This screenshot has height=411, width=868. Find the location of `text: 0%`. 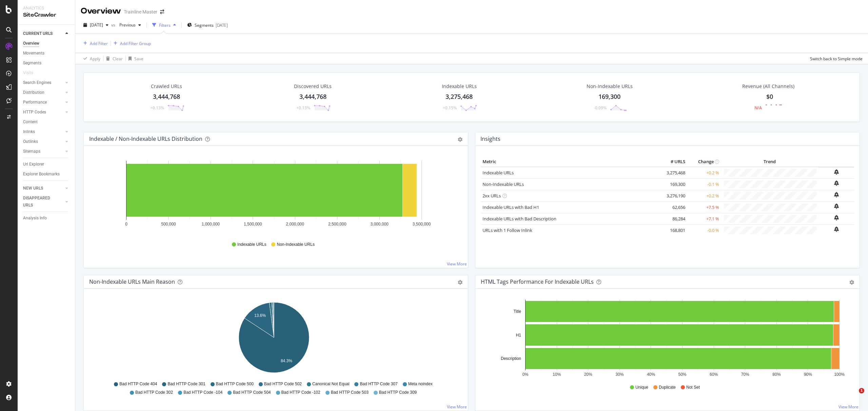

text: 0% is located at coordinates (526, 374).